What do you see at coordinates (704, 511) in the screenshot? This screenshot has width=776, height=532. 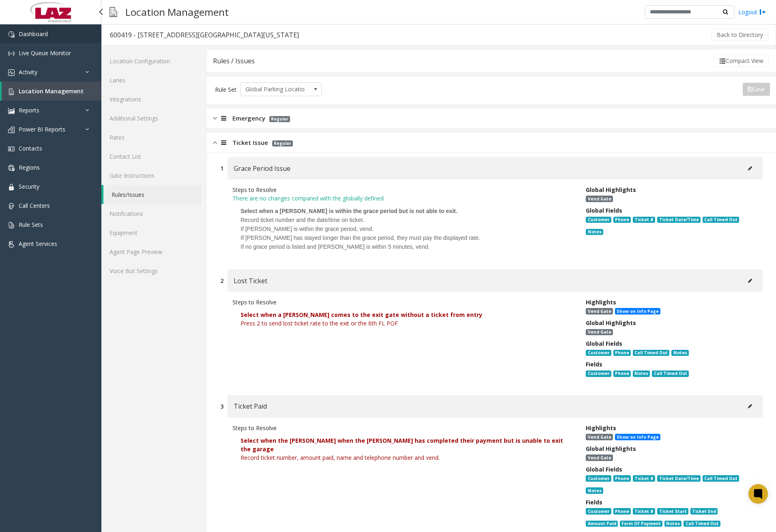 I see `span: Ticket End` at bounding box center [704, 511].